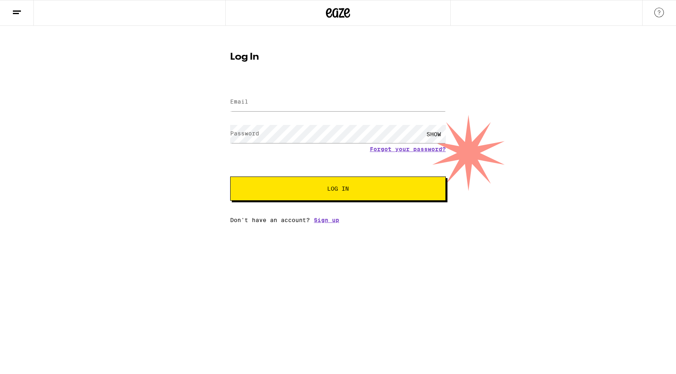  I want to click on div: Don't have an account?, so click(338, 220).